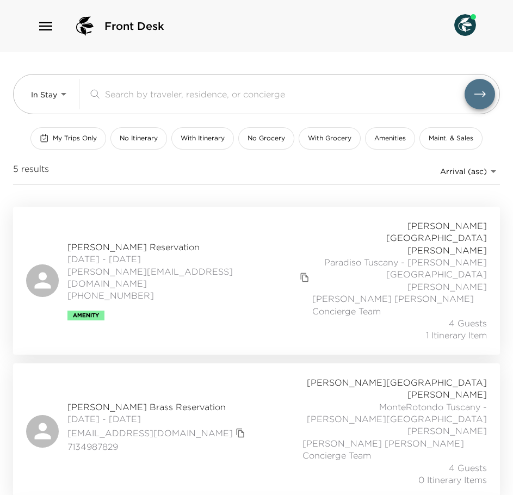 This screenshot has height=495, width=513. Describe the element at coordinates (139, 138) in the screenshot. I see `span: No Itinerary` at that location.